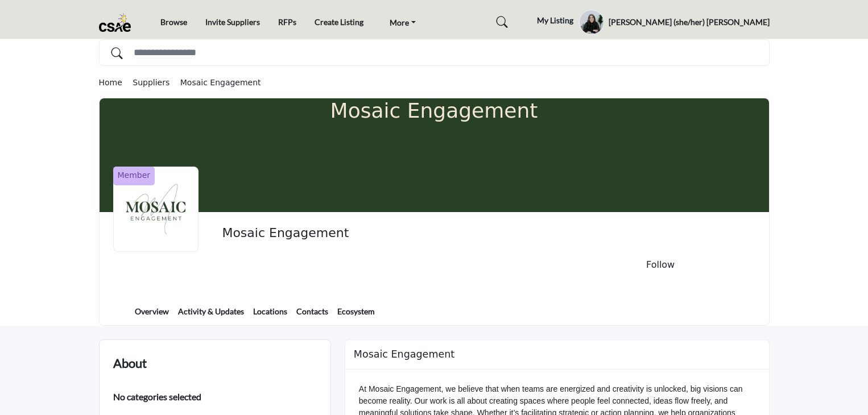 This screenshot has height=415, width=868. What do you see at coordinates (339, 22) in the screenshot?
I see `a: Create Listing` at bounding box center [339, 22].